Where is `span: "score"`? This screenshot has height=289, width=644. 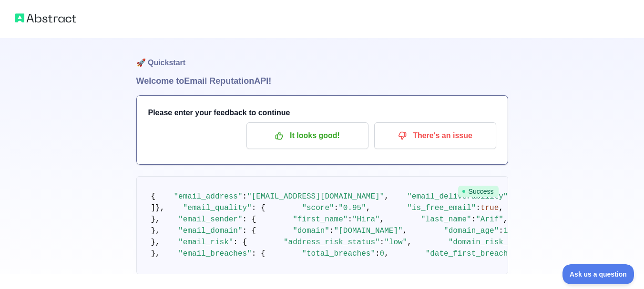
span: "score" is located at coordinates (318, 209).